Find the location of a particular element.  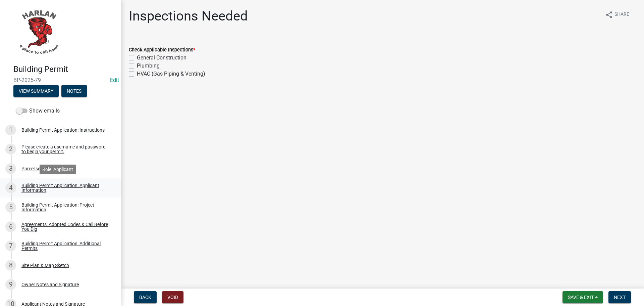

h4: Building Permit is located at coordinates (64, 69).